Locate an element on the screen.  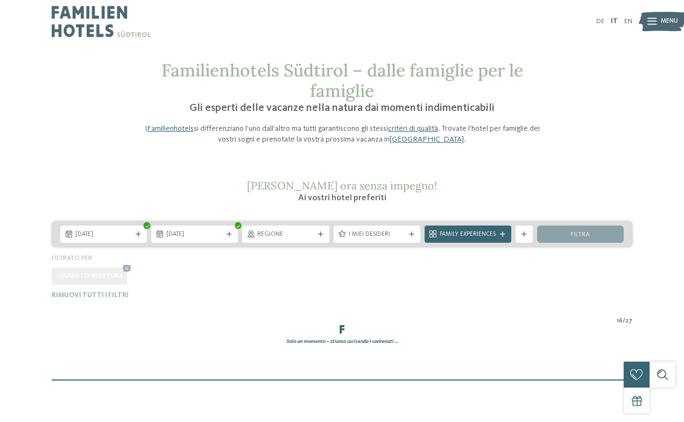
div: Solo un momento – stiamo caricando i contenuti … is located at coordinates (342, 341).